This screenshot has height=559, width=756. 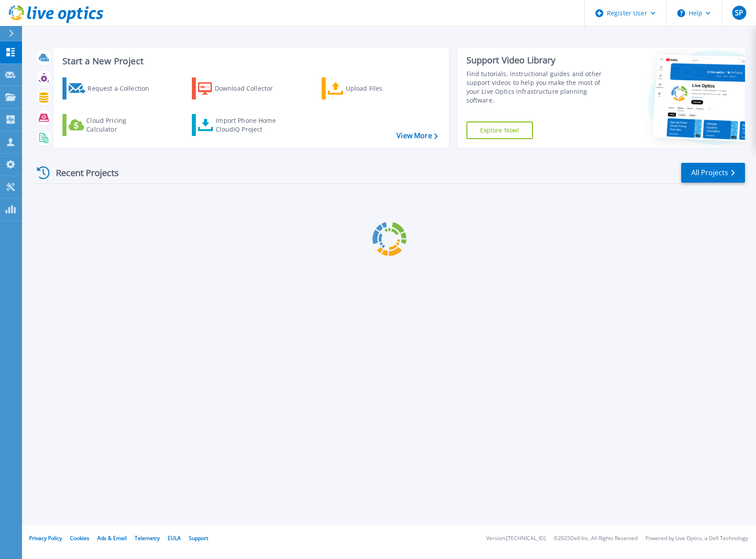 I want to click on span: SP, so click(x=739, y=13).